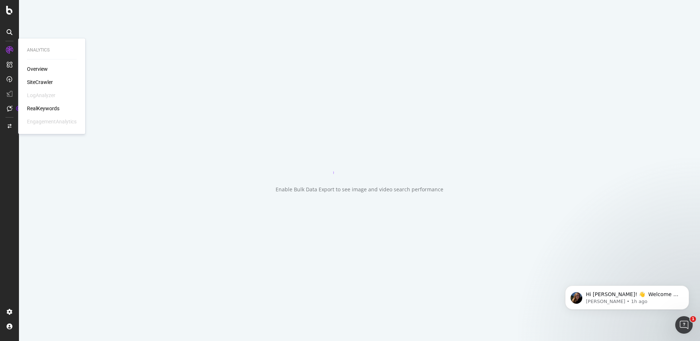 The width and height of the screenshot is (700, 341). What do you see at coordinates (73, 27) in the screenshot?
I see `div: message notification from Laura, 1h ago. Hi Grizelle! 👋 Welcome to Botify chat support! Have a qu...` at bounding box center [73, 27].